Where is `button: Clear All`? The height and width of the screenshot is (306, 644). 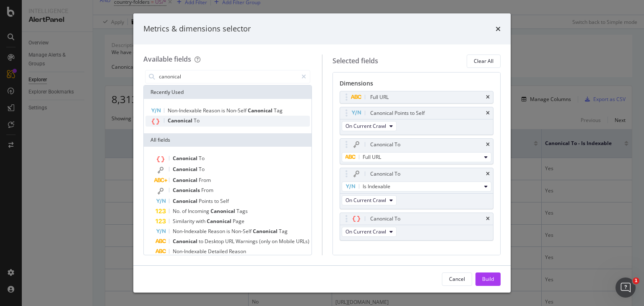
button: Clear All is located at coordinates (483, 61).